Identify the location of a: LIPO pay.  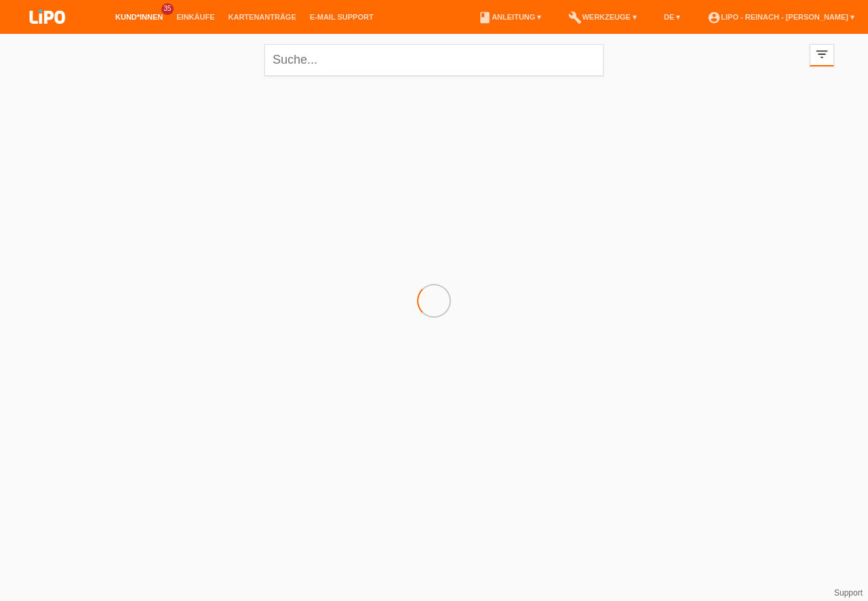
(48, 33).